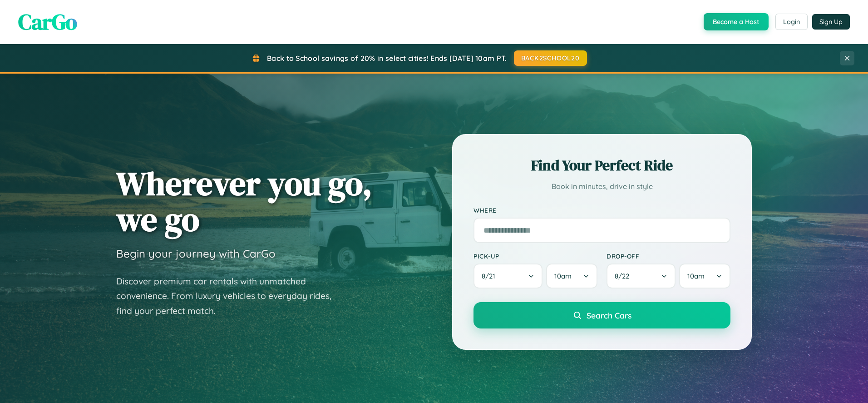  What do you see at coordinates (602, 186) in the screenshot?
I see `p: Book in minutes, drive in style` at bounding box center [602, 186].